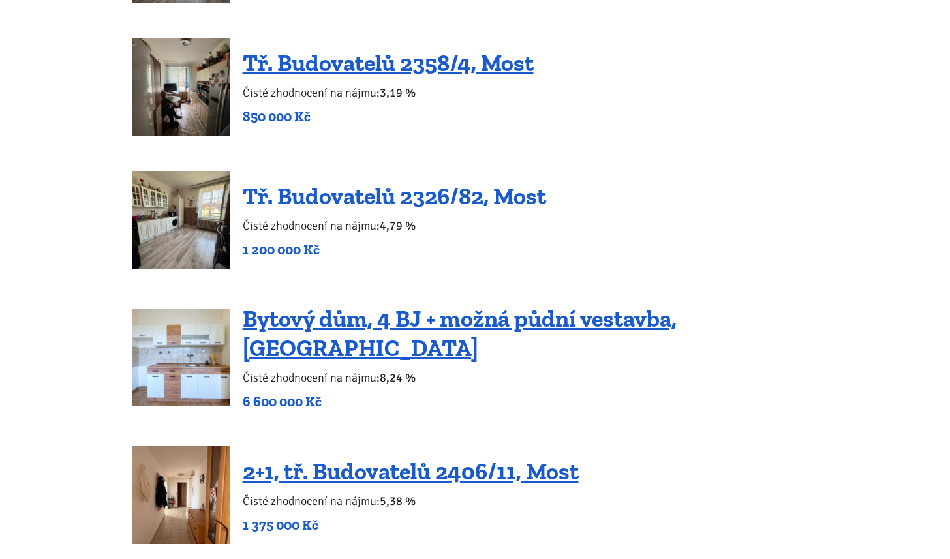  I want to click on p: 1 375 000 Kč, so click(410, 525).